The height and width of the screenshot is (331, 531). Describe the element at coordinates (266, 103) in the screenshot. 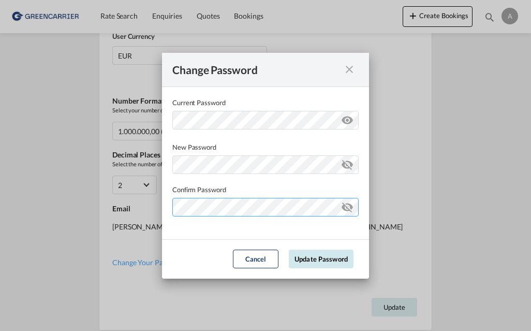

I see `label: Current Password` at that location.